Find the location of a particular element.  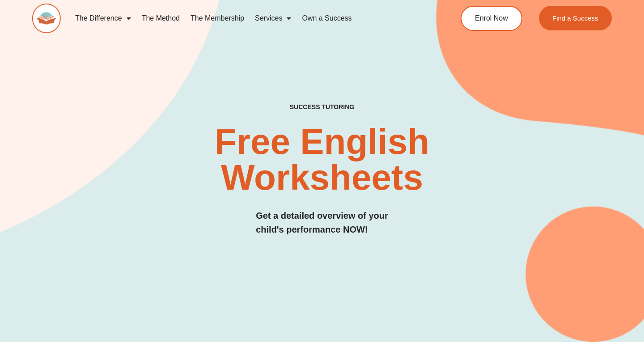

h3: Get a detailed overview of your child's performance NOW! is located at coordinates (322, 223).